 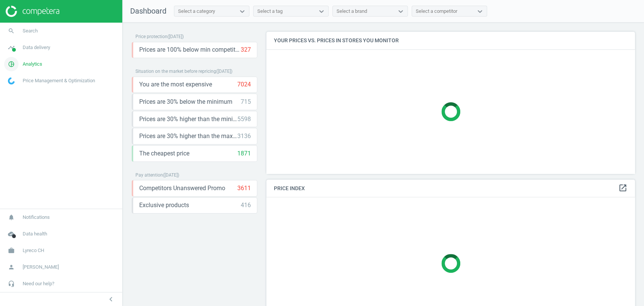 What do you see at coordinates (35, 234) in the screenshot?
I see `span: Data health` at bounding box center [35, 234].